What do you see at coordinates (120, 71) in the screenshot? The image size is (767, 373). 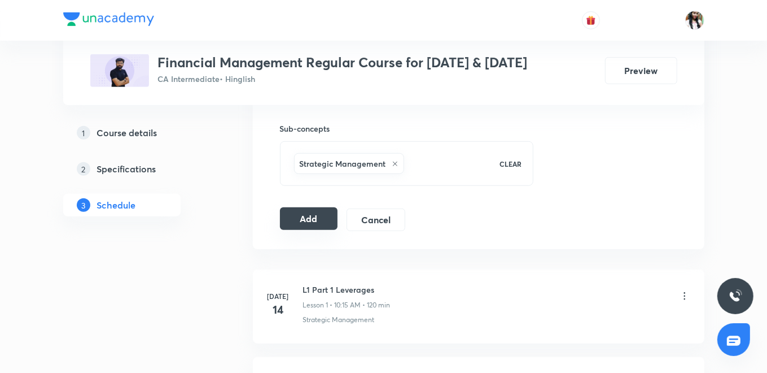 I see `img: BADD264C-4CD8-46FB-9443-E903335F4D38_plus.png` at bounding box center [120, 71].